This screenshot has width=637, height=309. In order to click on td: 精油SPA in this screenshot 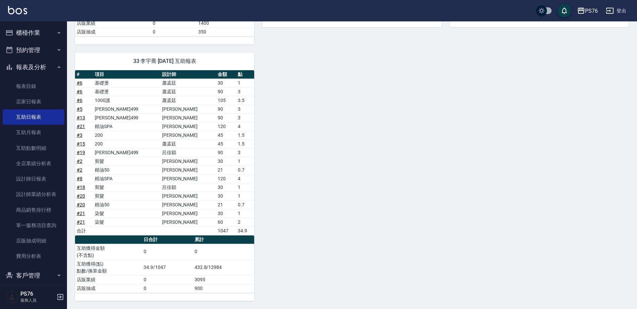, I will do `click(127, 127)`.